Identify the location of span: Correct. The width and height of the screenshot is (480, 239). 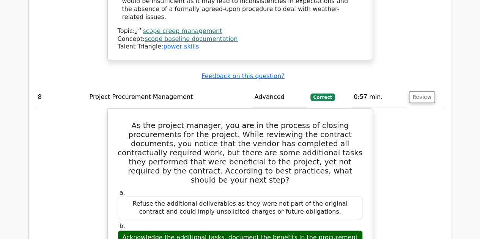
(323, 98).